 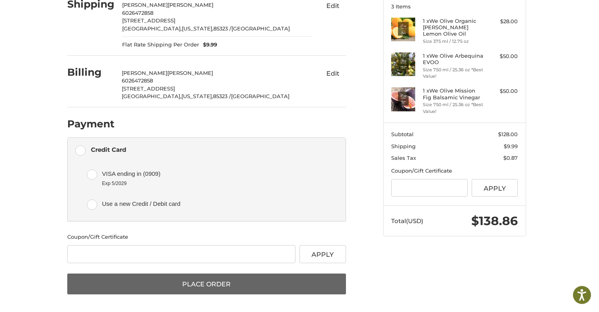 I want to click on span: Total (USD), so click(x=407, y=221).